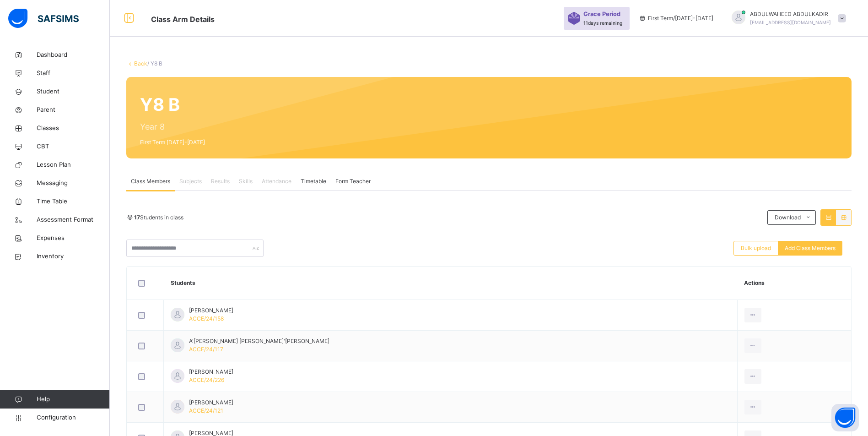 The image size is (868, 436). What do you see at coordinates (574, 18) in the screenshot?
I see `img: sticker-purple.71386a28dfed39d6af7621340158ba97.svg` at bounding box center [574, 18].